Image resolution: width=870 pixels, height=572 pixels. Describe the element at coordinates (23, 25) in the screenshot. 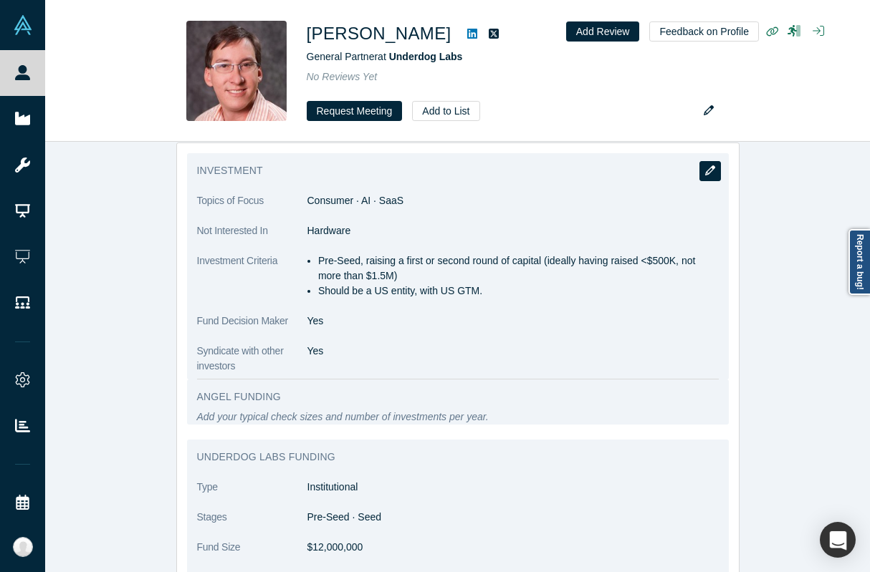

I see `img: Alchemist Vault Logo` at that location.